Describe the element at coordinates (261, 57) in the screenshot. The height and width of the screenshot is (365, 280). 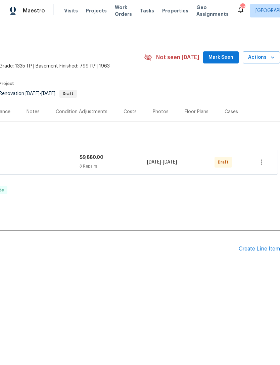
I see `span: Actions` at that location.